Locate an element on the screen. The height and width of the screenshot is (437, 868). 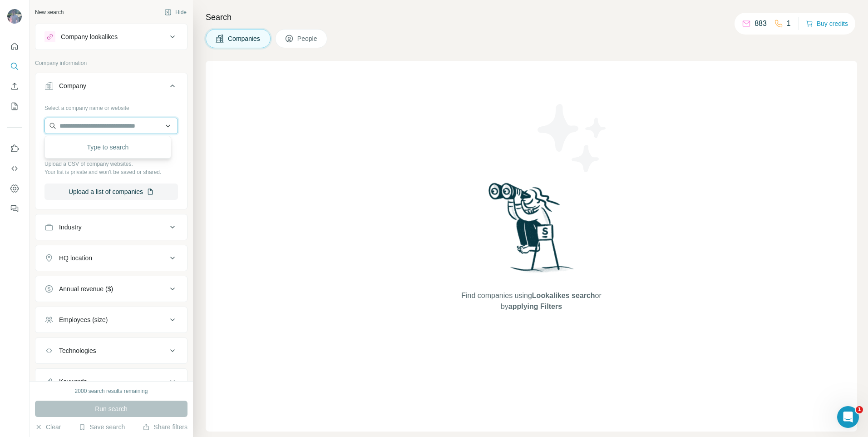
button: Clear is located at coordinates (47, 427).